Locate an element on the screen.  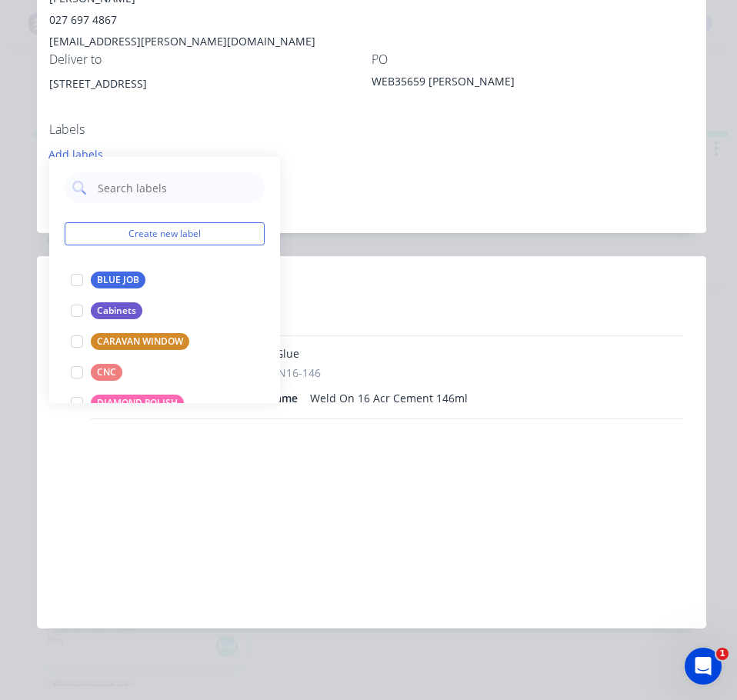
div: Weld On 16 Acr Cement 146ml is located at coordinates (388, 397).